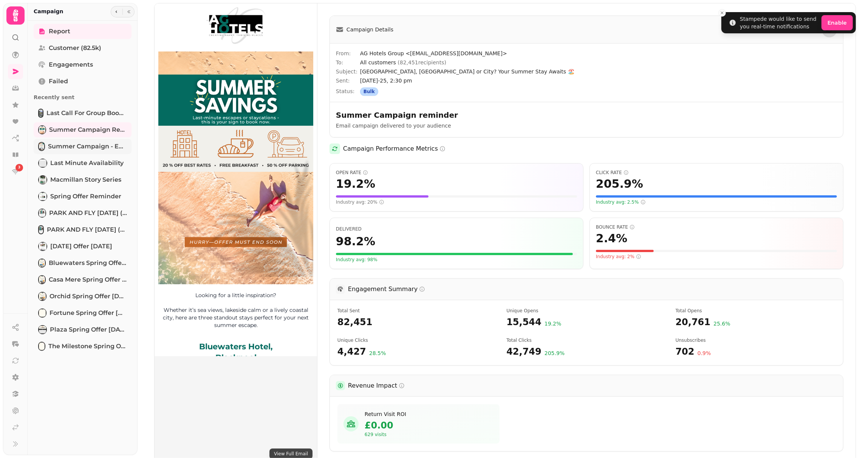 The height and width of the screenshot is (458, 868). Describe the element at coordinates (41, 229) in the screenshot. I see `img: PARK AND FLY APRIL 25 (PINEWOOD)` at that location.